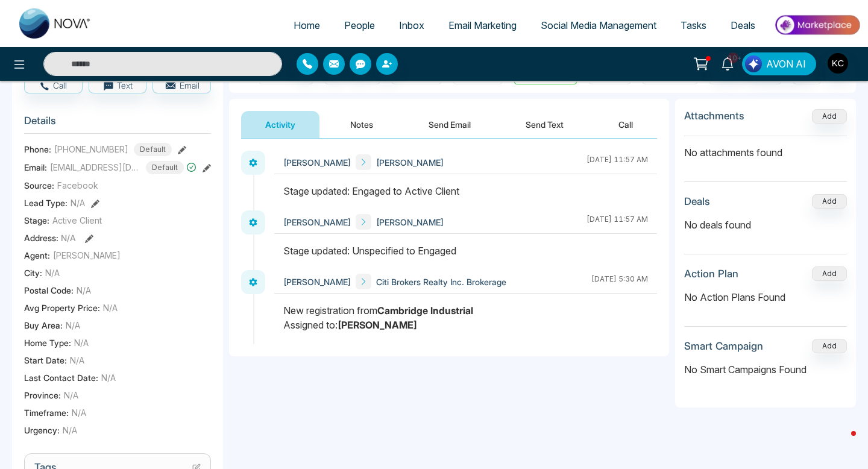 Image resolution: width=868 pixels, height=469 pixels. I want to click on span: Phone:, so click(37, 149).